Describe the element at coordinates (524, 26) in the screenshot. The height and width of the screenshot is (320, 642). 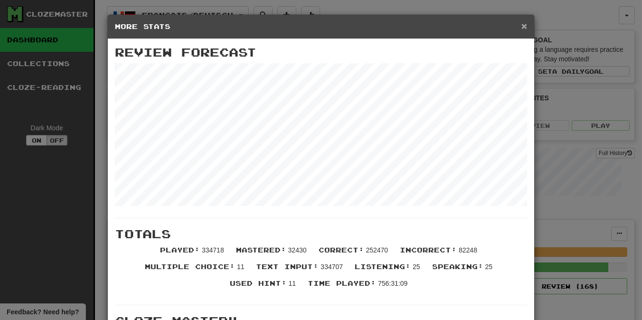
I see `button: Close` at that location.